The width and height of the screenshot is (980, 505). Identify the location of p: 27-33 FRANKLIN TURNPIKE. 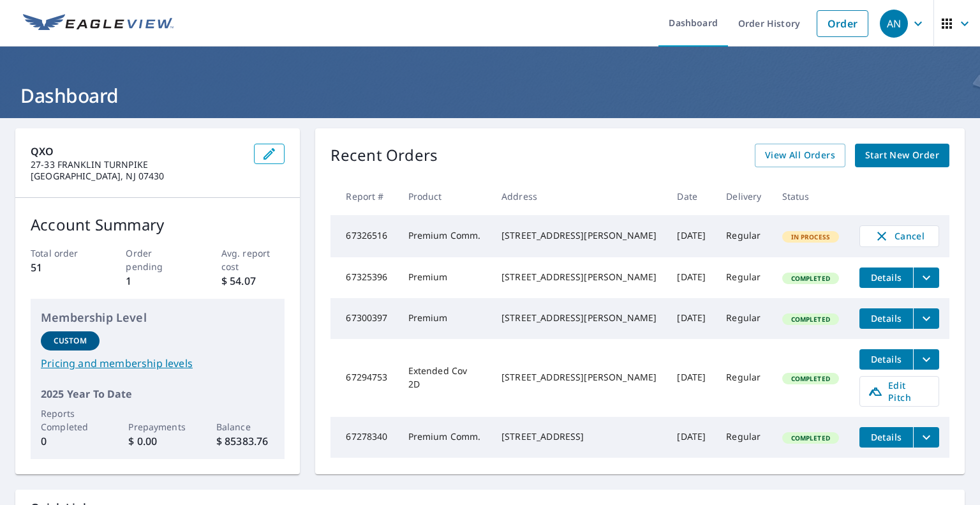
(137, 165).